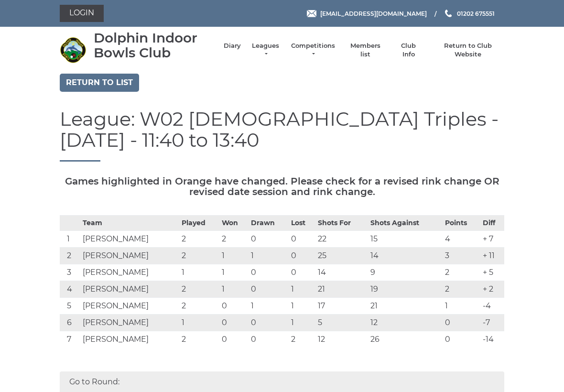  I want to click on a: Competitions, so click(313, 50).